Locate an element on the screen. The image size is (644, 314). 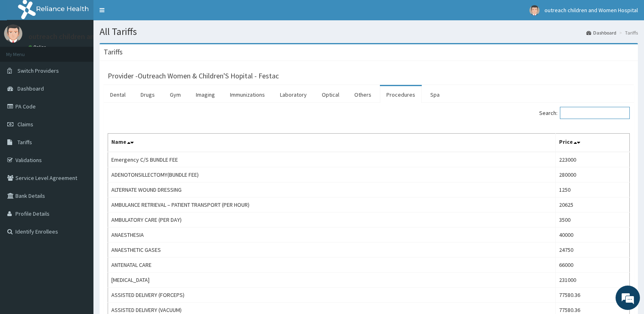
h3: Tariffs is located at coordinates (113, 52).